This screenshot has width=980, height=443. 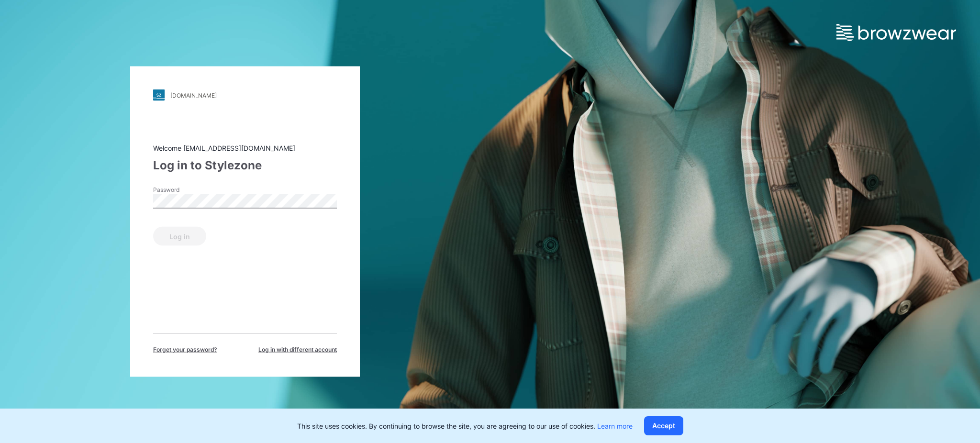 I want to click on span: Log in with different account, so click(x=298, y=350).